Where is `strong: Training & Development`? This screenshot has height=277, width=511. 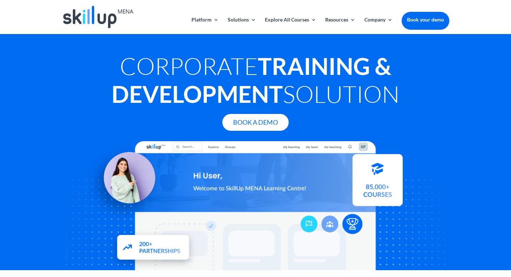 strong: Training & Development is located at coordinates (251, 80).